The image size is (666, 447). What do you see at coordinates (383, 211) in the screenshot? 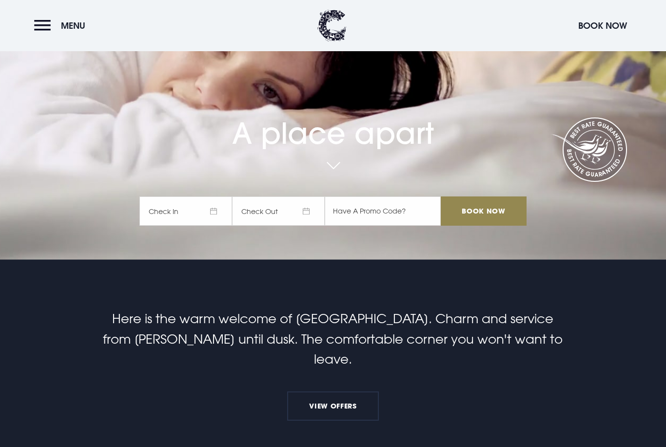
I see `input: Have A Promo Code?` at bounding box center [383, 211].